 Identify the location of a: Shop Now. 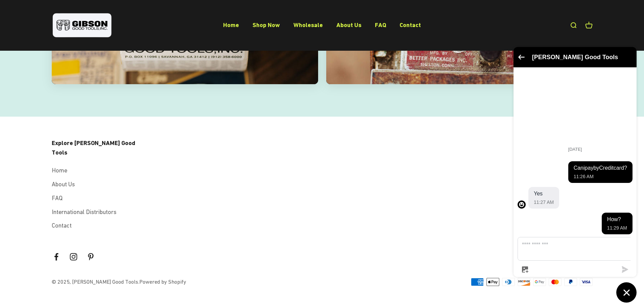
(266, 25).